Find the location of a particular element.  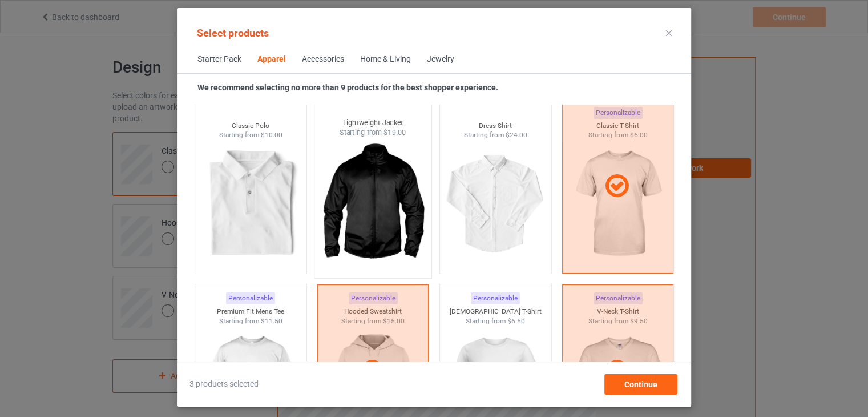

span: 3 products selected is located at coordinates (224, 385).